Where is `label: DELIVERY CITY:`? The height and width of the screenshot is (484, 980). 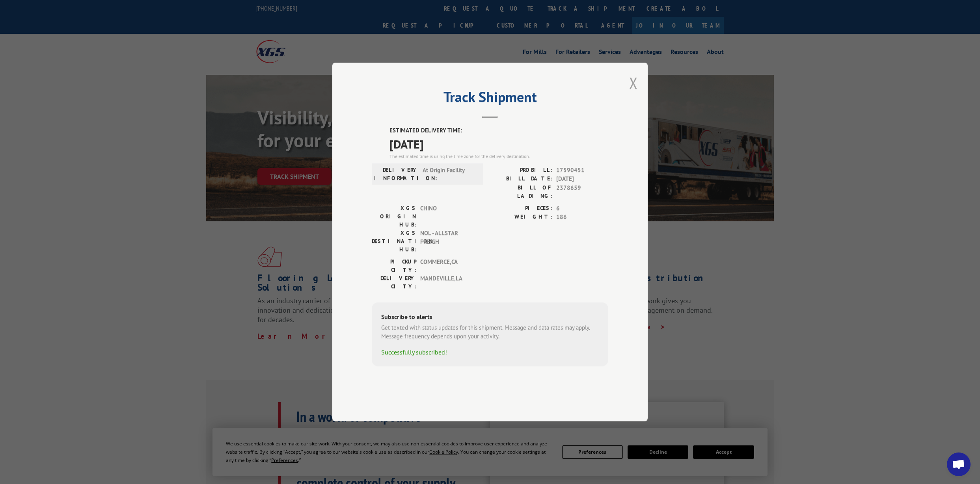
label: DELIVERY CITY: is located at coordinates (393, 282).